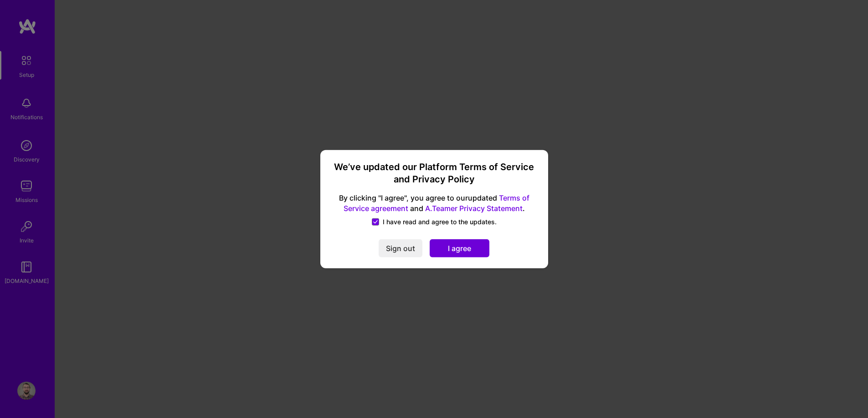 Image resolution: width=868 pixels, height=418 pixels. What do you see at coordinates (440, 222) in the screenshot?
I see `span: I have read and agree to the updates.` at bounding box center [440, 222].